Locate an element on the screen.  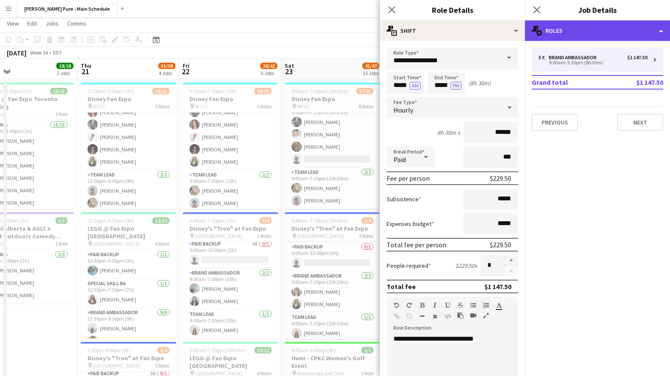
button: Ordered List is located at coordinates (486, 306).